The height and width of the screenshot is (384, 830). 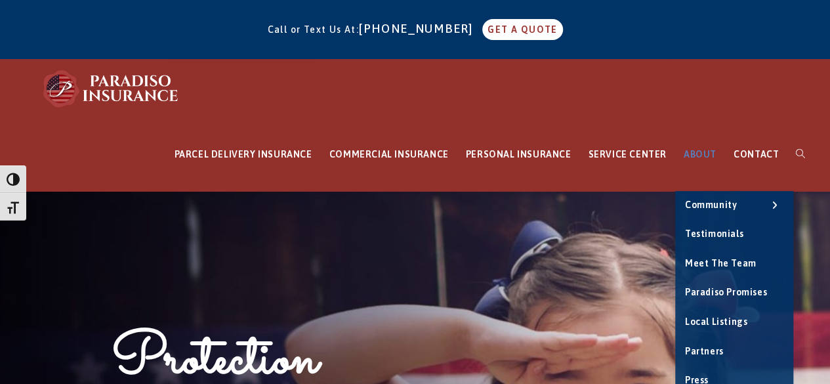 What do you see at coordinates (700, 154) in the screenshot?
I see `span: ABOUT` at bounding box center [700, 154].